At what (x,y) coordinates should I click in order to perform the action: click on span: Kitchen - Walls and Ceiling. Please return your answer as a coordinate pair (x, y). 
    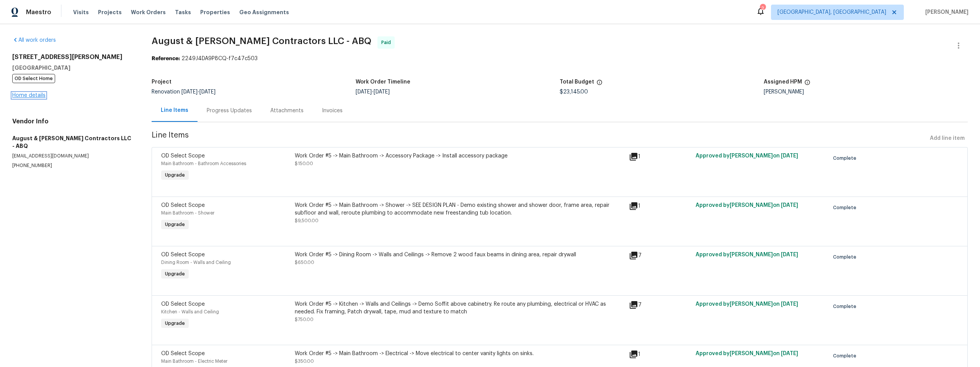
    Looking at the image, I should click on (190, 312).